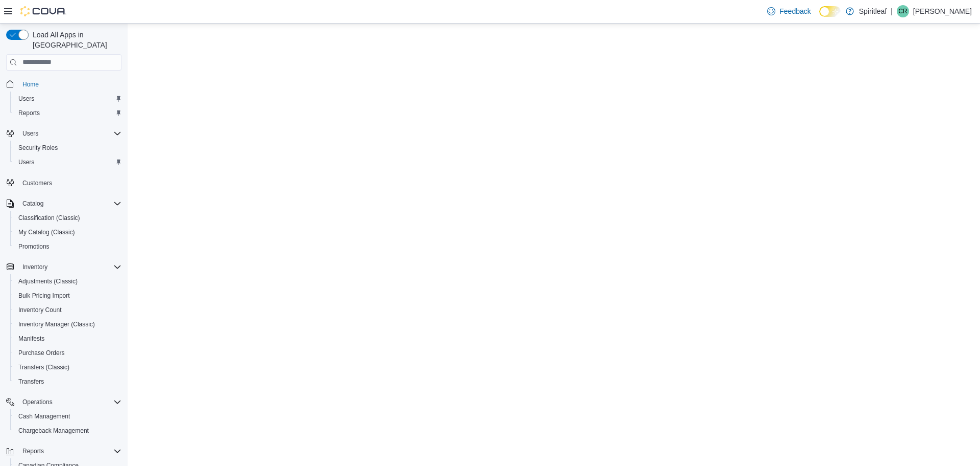 The height and width of the screenshot is (466, 980). Describe the element at coordinates (820, 17) in the screenshot. I see `span: Dark Mode` at that location.